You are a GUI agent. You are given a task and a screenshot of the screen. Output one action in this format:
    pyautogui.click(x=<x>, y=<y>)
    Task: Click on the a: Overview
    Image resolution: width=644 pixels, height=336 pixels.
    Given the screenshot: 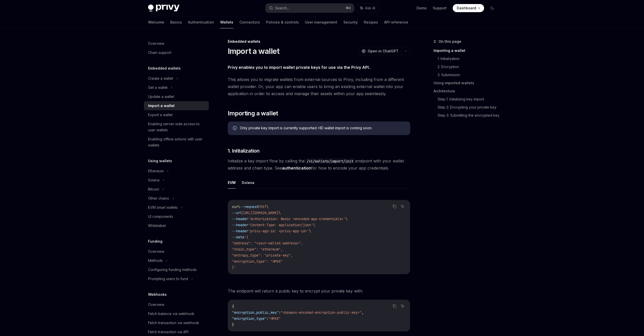 What is the action you would take?
    pyautogui.click(x=177, y=43)
    